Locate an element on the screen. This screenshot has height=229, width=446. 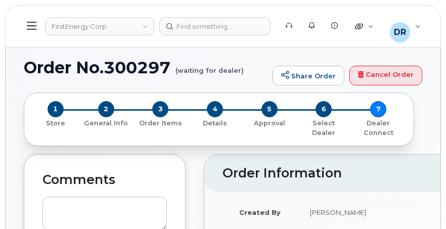
span: 5 is located at coordinates (270, 109).